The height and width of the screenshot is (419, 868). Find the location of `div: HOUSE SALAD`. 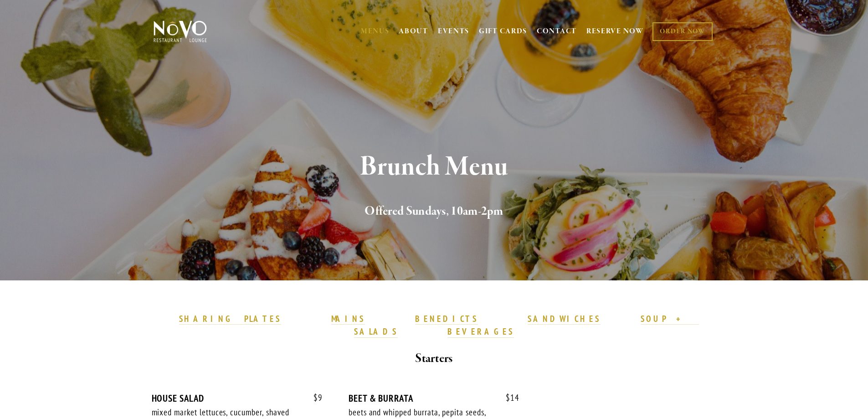

div: HOUSE SALAD is located at coordinates (237, 398).